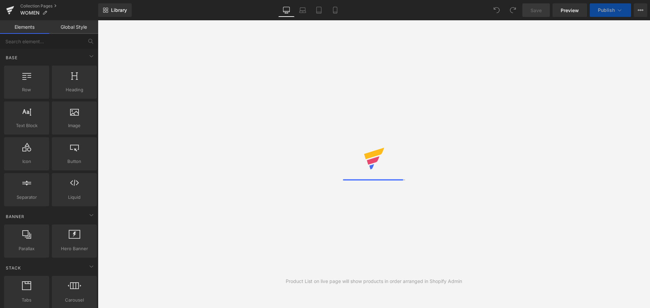 The image size is (650, 308). I want to click on button: Undo, so click(497, 10).